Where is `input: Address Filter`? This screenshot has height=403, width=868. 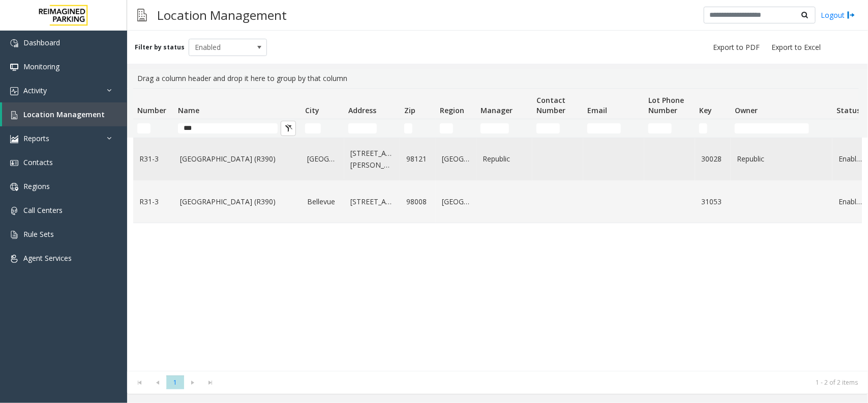 input: Address Filter is located at coordinates (362, 129).